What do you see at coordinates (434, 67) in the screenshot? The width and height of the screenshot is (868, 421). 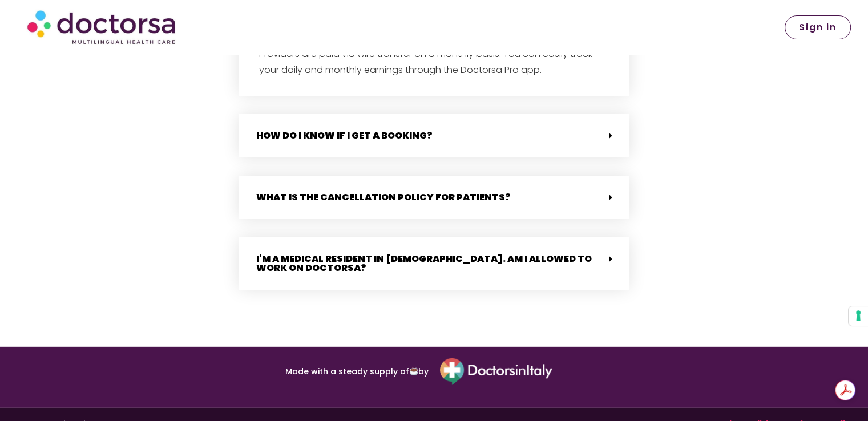 I see `div: How do I get paid?` at bounding box center [434, 67].